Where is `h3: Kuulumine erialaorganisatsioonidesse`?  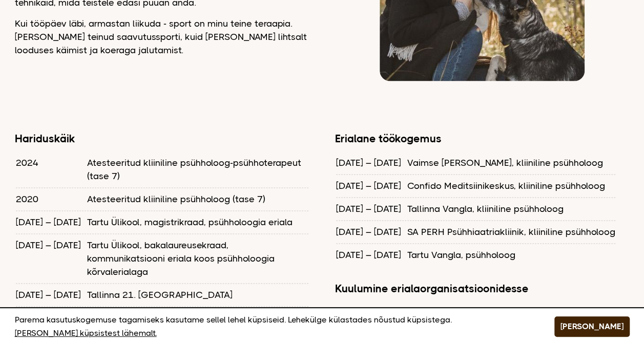
h3: Kuulumine erialaorganisatsioonidesse is located at coordinates (482, 288).